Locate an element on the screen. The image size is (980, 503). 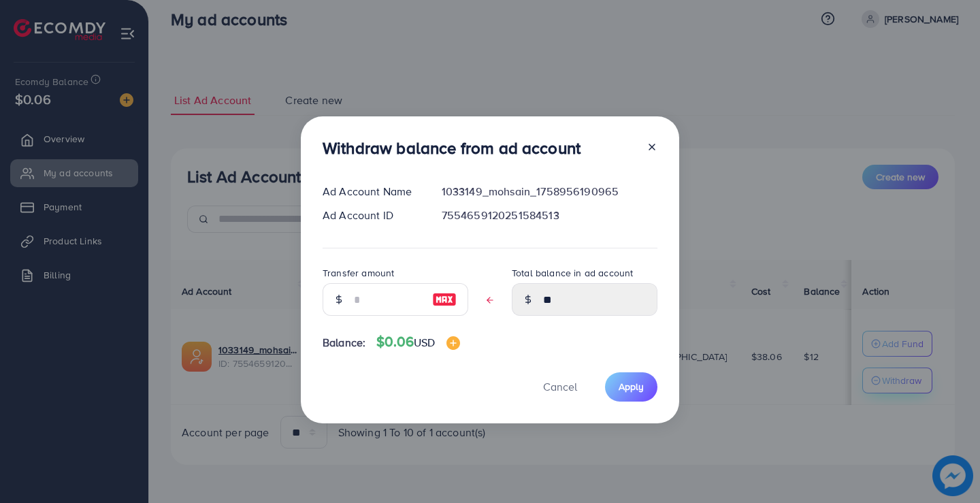
h4: $0.06 is located at coordinates (418, 342).